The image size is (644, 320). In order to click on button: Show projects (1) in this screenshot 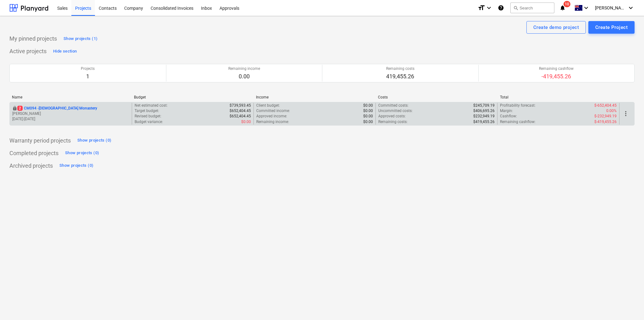, I will do `click(80, 39)`.